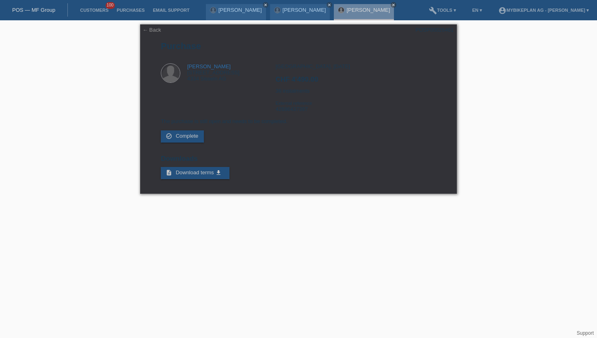  What do you see at coordinates (585, 333) in the screenshot?
I see `a: Support` at bounding box center [585, 333].